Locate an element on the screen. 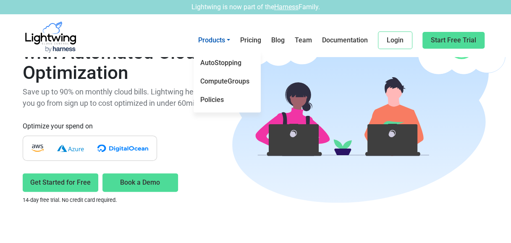 The height and width of the screenshot is (243, 511). figcaption: Optimize your spend on is located at coordinates (90, 126).